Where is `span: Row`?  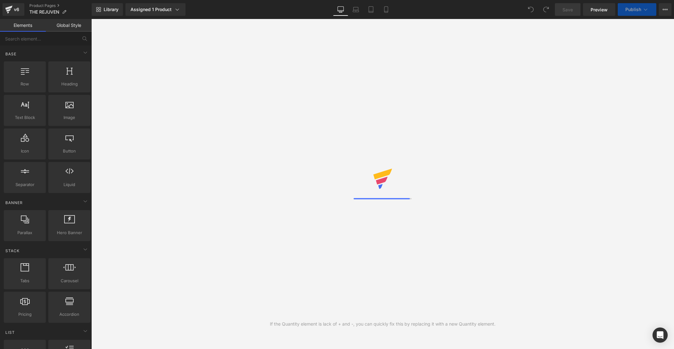 span: Row is located at coordinates (25, 84).